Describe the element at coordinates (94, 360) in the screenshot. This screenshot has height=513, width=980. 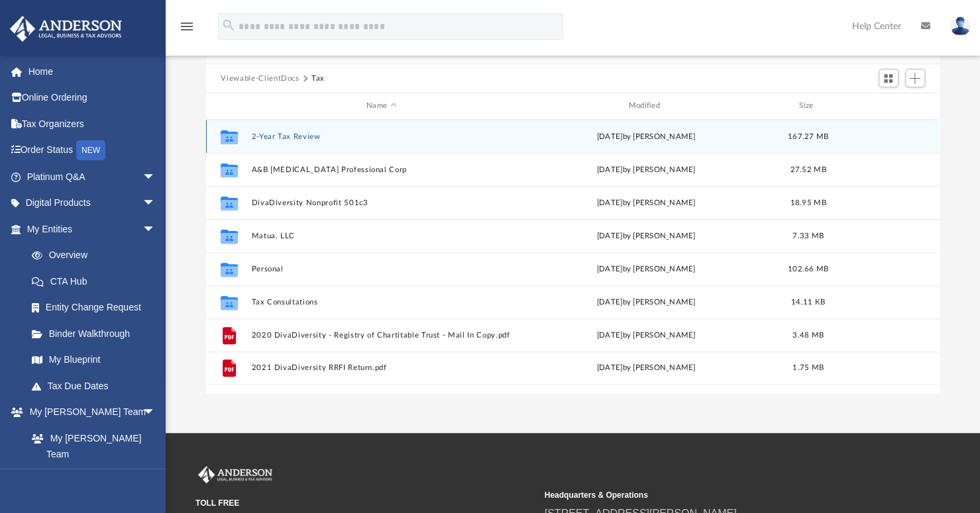
I see `a: My Blueprint` at that location.